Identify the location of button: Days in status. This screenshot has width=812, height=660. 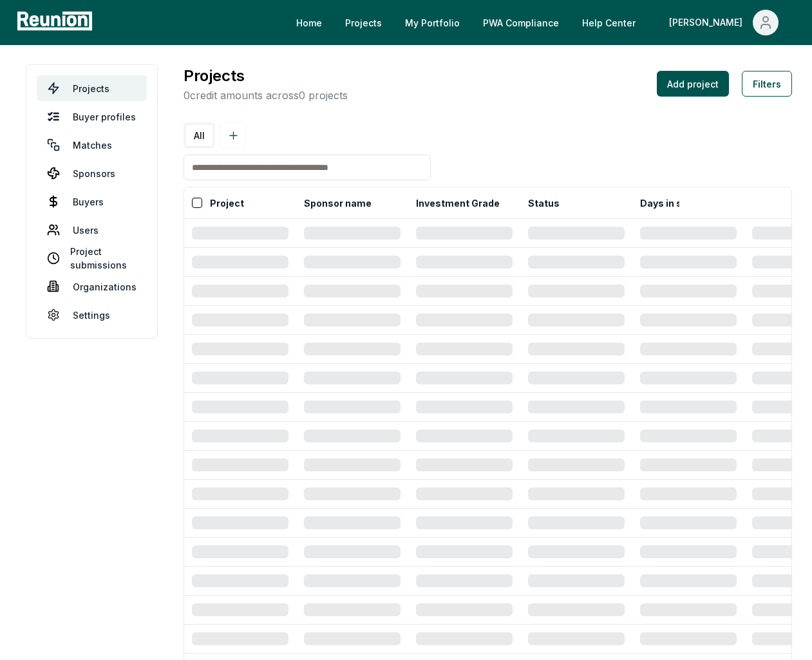
(674, 203).